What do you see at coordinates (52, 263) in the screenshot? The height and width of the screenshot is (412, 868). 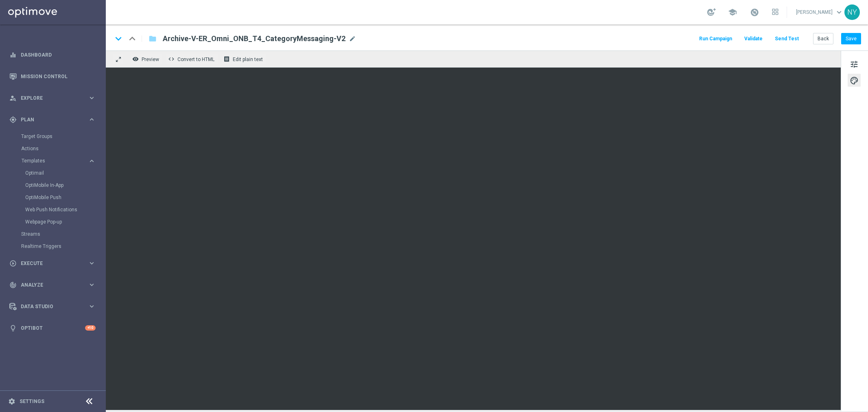 I see `button: play_circle_outline Execute keyboard_arrow_right` at bounding box center [52, 263].